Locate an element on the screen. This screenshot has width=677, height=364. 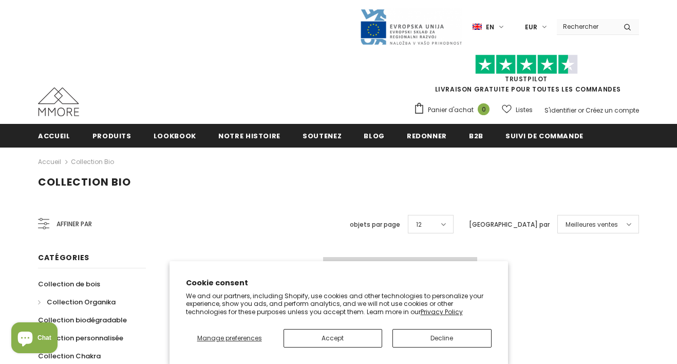
a: Collection Organika is located at coordinates (77, 301).